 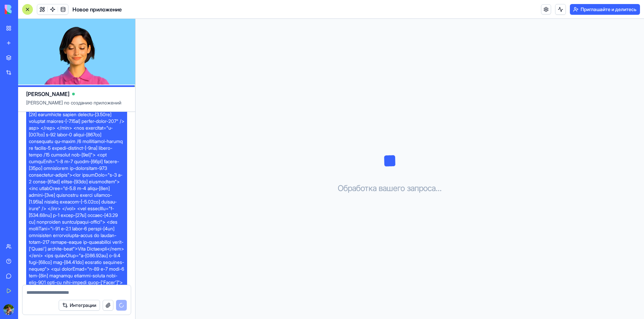 What do you see at coordinates (26, 9) in the screenshot?
I see `img: логотип` at bounding box center [26, 9].